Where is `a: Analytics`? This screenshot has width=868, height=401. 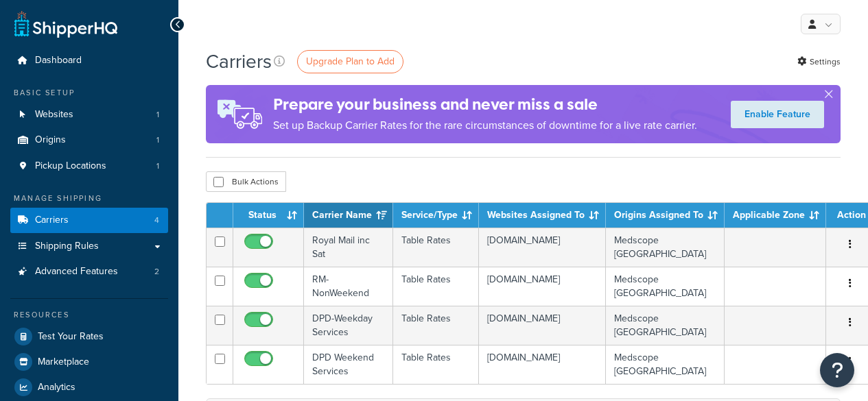 a: Analytics is located at coordinates (89, 387).